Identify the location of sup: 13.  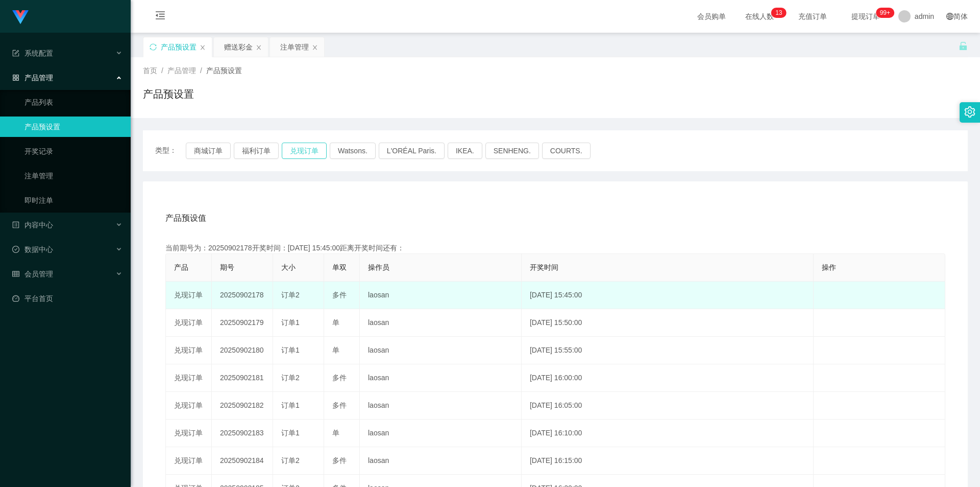
(778, 12).